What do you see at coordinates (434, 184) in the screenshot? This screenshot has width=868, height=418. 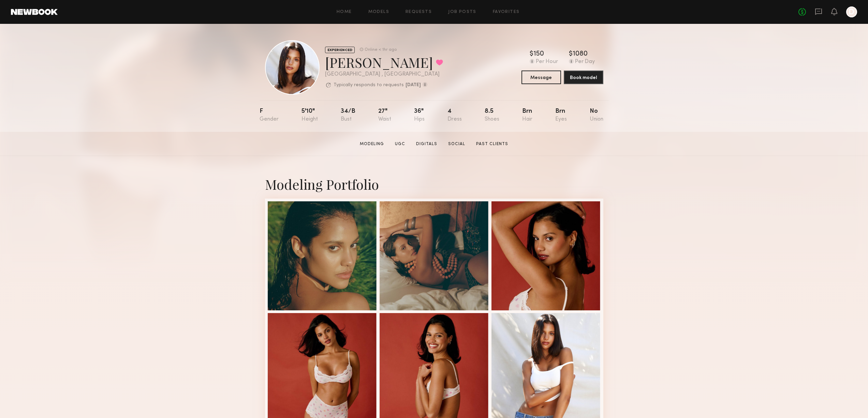 I see `div: Modeling Portfolio` at bounding box center [434, 184].